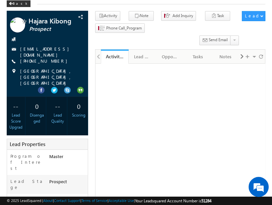 The width and height of the screenshot is (272, 205). What do you see at coordinates (67, 201) in the screenshot?
I see `a: Contact Support` at bounding box center [67, 201].